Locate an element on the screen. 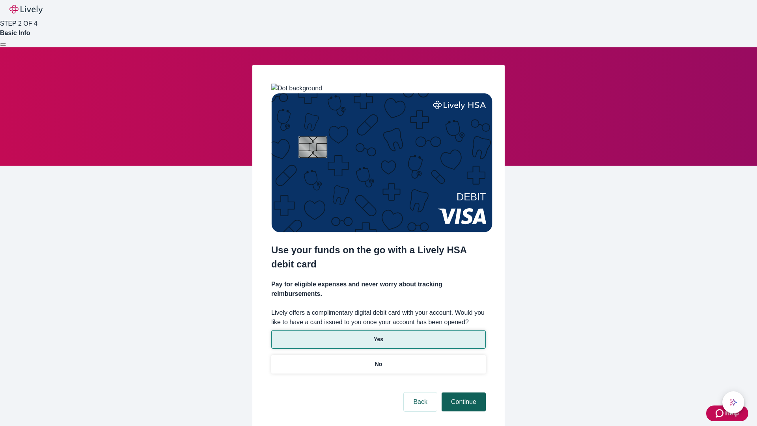 The width and height of the screenshot is (757, 426). img: Debit card is located at coordinates (382, 162).